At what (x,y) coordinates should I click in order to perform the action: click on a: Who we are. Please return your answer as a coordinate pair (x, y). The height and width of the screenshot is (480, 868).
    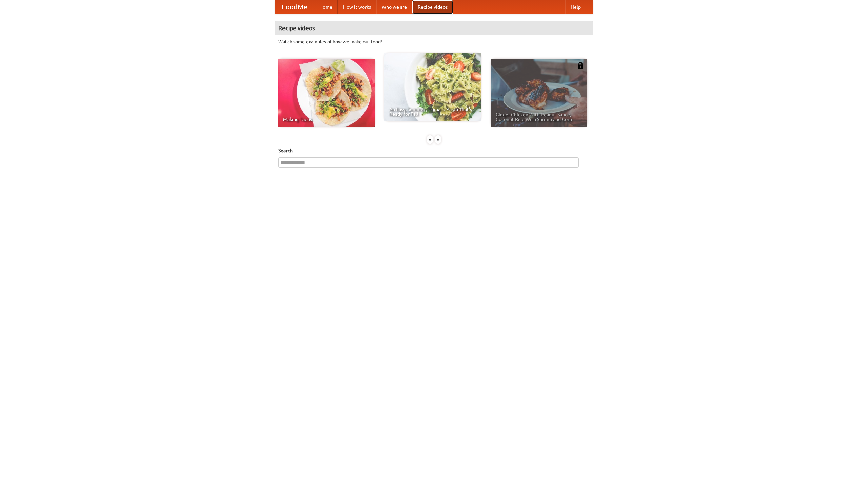
    Looking at the image, I should click on (394, 8).